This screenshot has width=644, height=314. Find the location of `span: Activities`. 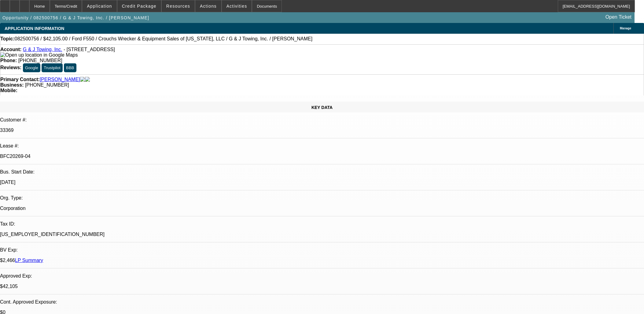

span: Activities is located at coordinates (237, 6).